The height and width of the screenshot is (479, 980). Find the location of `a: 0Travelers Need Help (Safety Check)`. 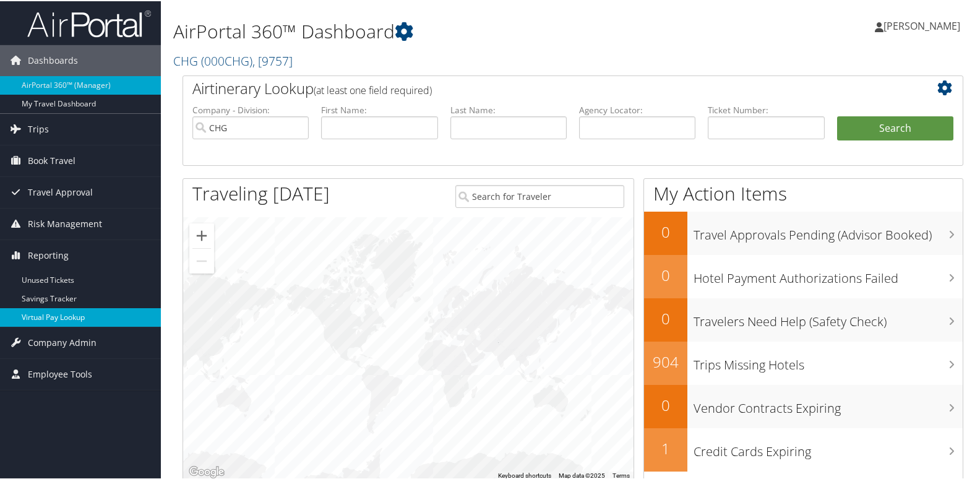

a: 0Travelers Need Help (Safety Check) is located at coordinates (804, 319).